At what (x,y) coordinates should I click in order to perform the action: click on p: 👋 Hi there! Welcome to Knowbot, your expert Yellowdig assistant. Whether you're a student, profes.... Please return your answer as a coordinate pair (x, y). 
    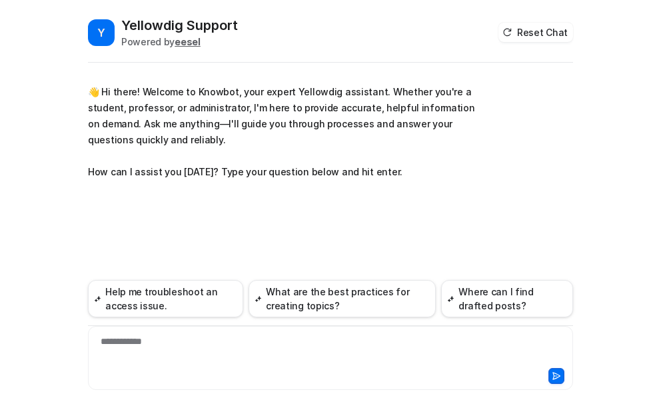
    Looking at the image, I should click on (283, 132).